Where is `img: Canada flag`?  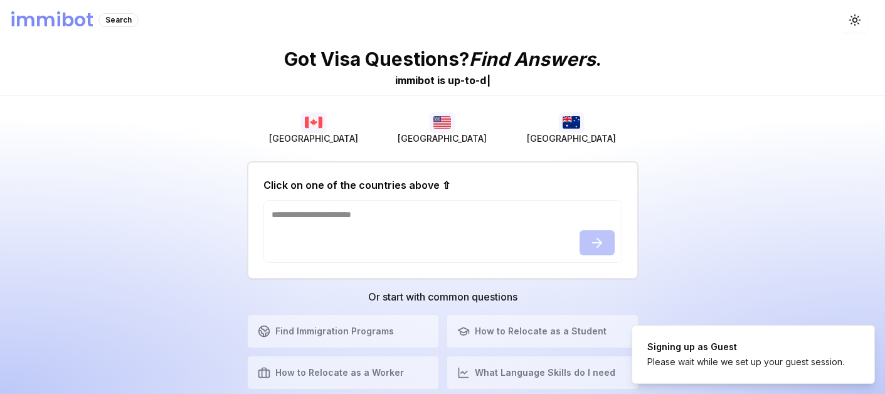
img: Canada flag is located at coordinates (314, 122).